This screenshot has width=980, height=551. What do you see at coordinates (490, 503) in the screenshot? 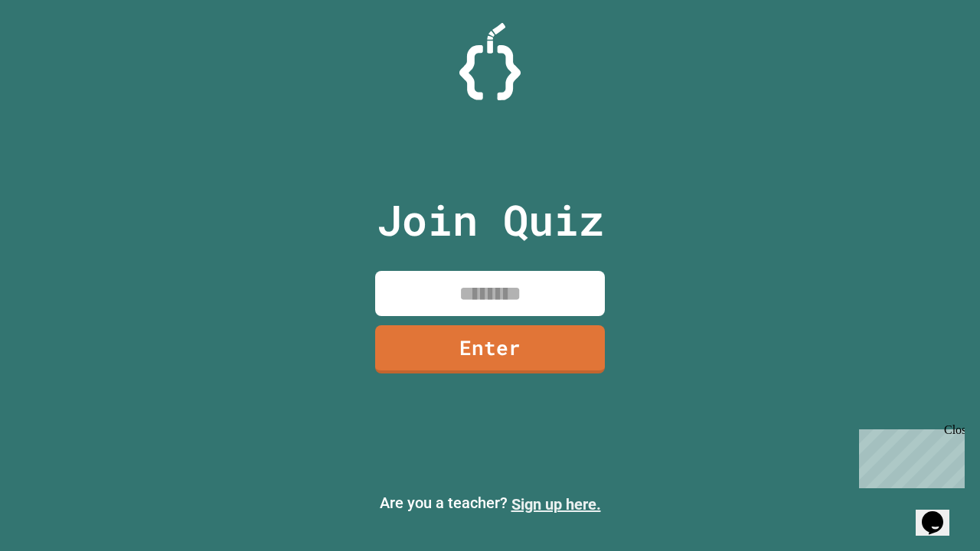
I see `p: Are you a teacher?` at bounding box center [490, 503].